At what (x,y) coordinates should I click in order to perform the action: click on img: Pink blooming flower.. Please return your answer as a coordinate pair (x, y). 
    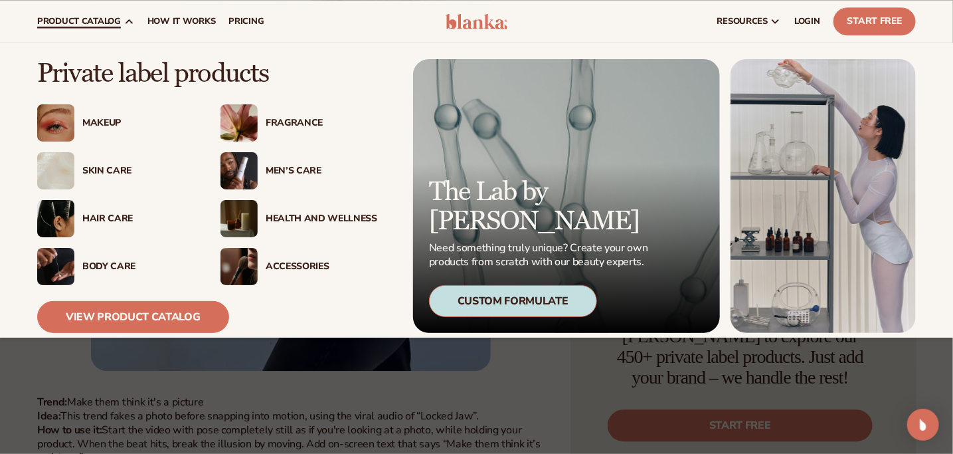
    Looking at the image, I should click on (239, 123).